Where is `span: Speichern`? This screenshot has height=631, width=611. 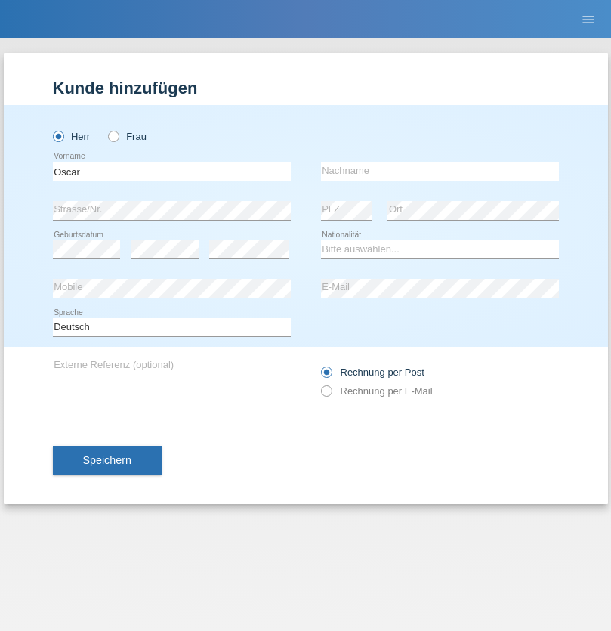
span: Speichern is located at coordinates (107, 460).